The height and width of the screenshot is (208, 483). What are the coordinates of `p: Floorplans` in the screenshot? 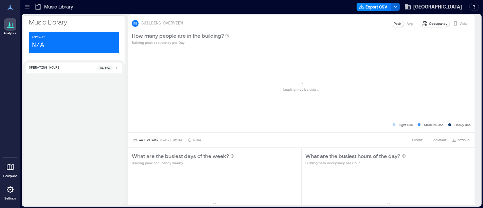 It's located at (10, 176).